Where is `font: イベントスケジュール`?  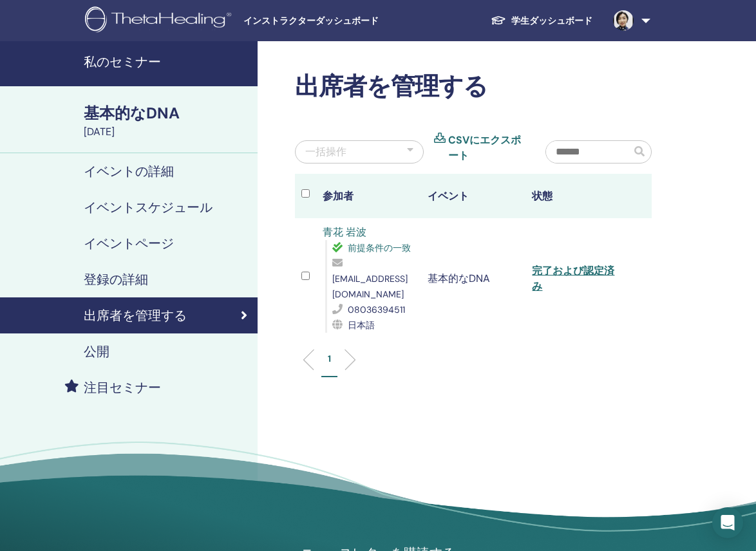 font: イベントスケジュール is located at coordinates (148, 207).